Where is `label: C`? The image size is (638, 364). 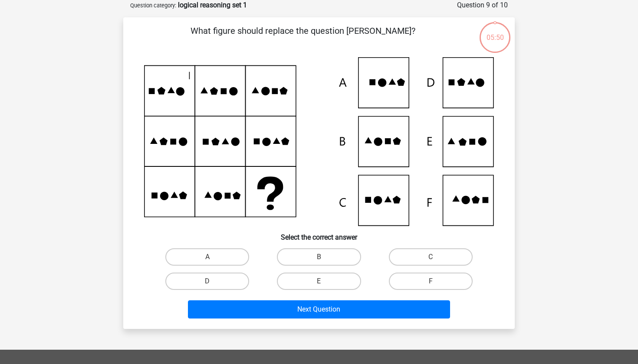 label: C is located at coordinates (431, 257).